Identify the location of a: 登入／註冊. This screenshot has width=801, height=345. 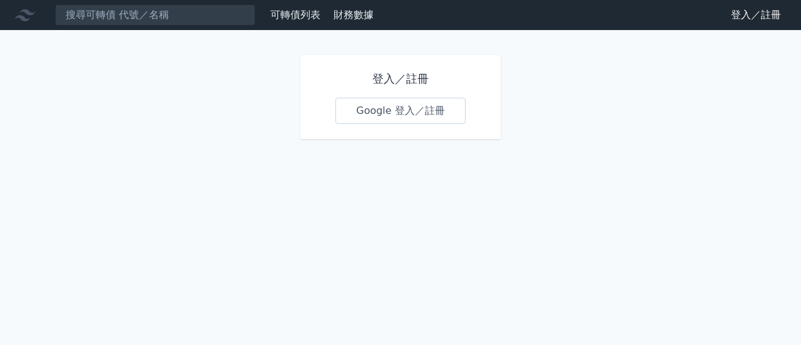
(756, 15).